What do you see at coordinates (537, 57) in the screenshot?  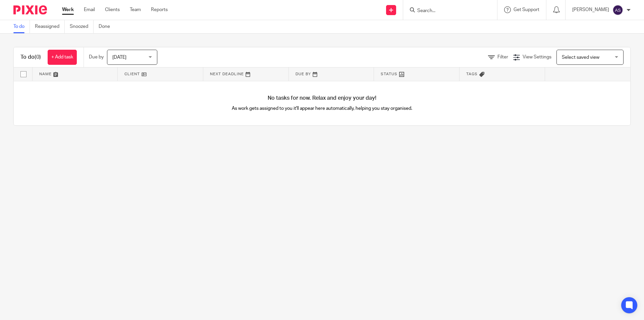 I see `span: View Settings` at bounding box center [537, 57].